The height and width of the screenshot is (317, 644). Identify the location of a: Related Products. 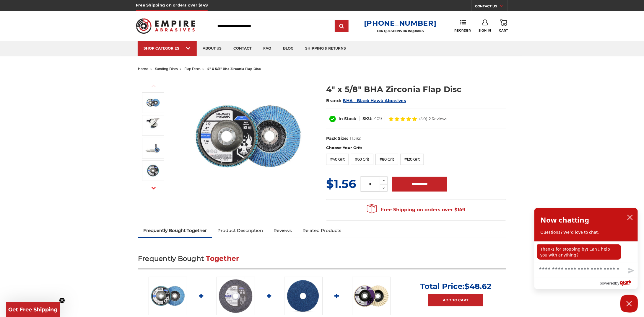
(322, 231).